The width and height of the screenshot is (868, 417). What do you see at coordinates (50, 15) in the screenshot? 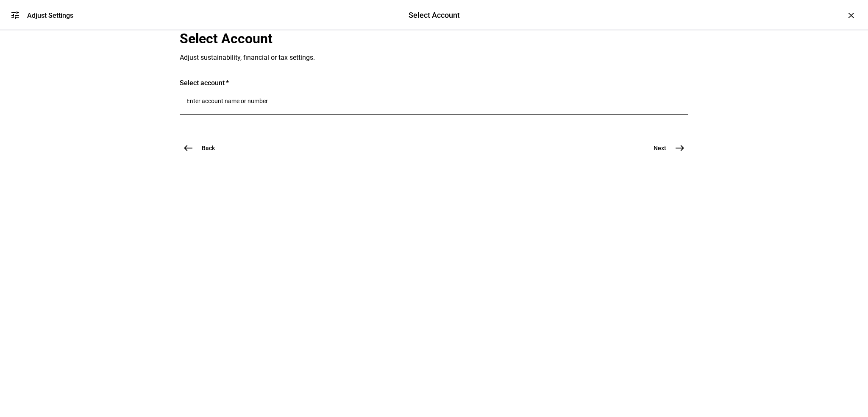
I see `div: Adjust Settings` at bounding box center [50, 15].